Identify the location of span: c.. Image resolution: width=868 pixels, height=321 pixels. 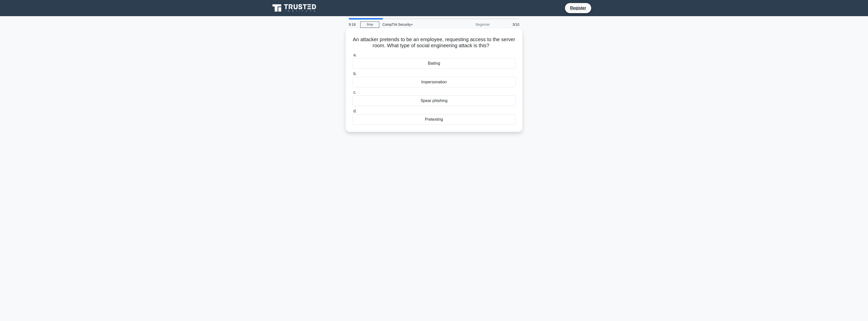
(354, 92).